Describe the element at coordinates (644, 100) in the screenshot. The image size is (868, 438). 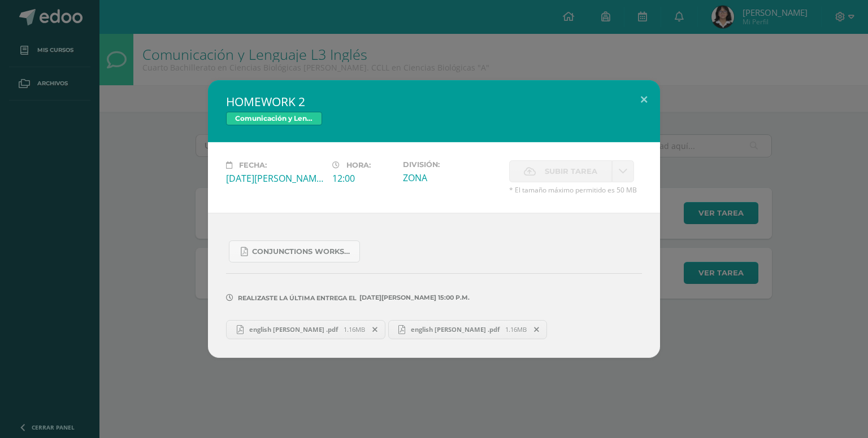
I see `button: Close (Esc)` at that location.